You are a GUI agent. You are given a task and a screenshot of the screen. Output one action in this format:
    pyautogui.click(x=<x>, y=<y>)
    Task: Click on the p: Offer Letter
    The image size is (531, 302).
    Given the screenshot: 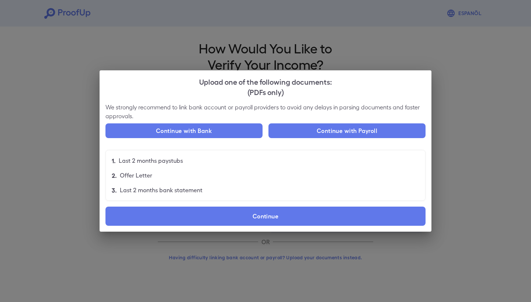 What is the action you would take?
    pyautogui.click(x=136, y=176)
    